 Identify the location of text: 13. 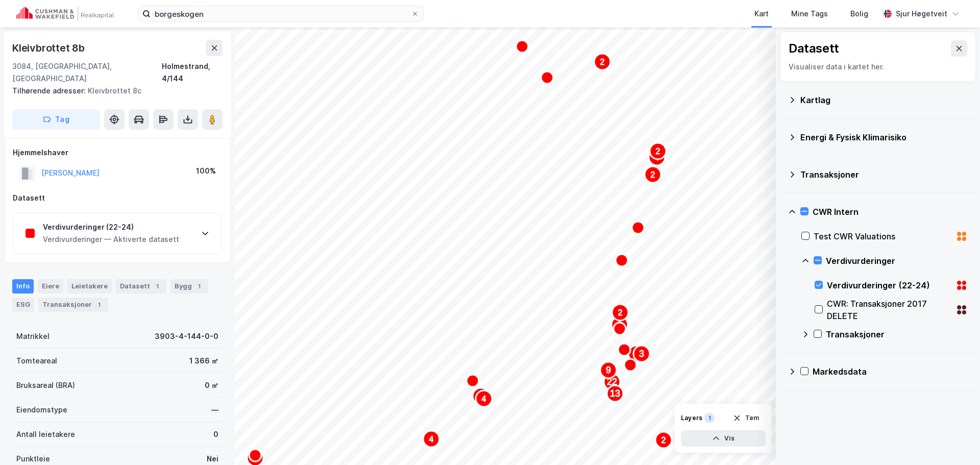
(615, 394).